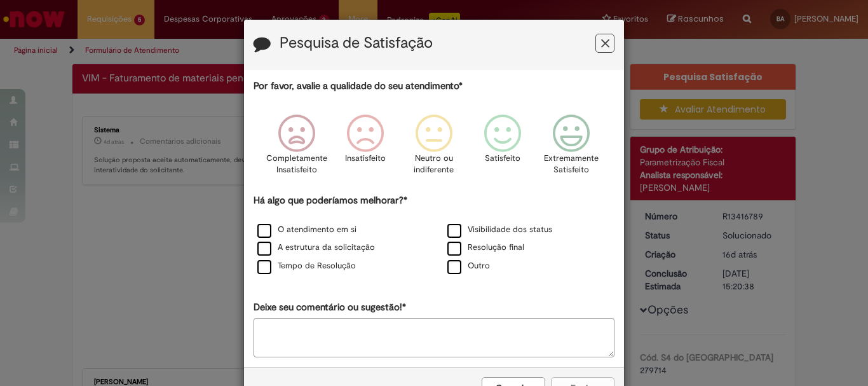 The image size is (868, 386). What do you see at coordinates (503, 158) in the screenshot?
I see `p: Satisfeito` at bounding box center [503, 158].